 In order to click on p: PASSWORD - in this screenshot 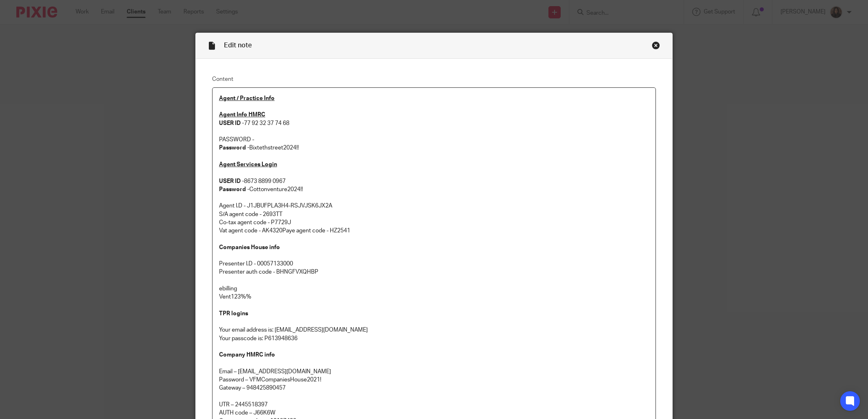, I will do `click(434, 136)`.